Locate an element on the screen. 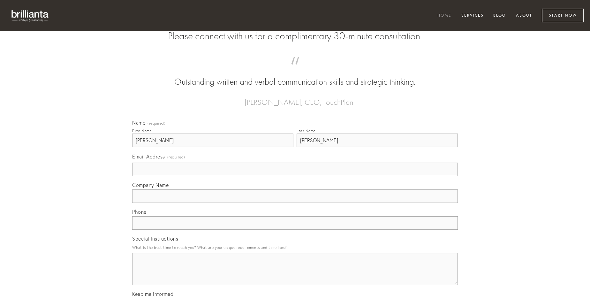 The height and width of the screenshot is (300, 590). img: brillianta - research, strategy, marketing is located at coordinates (30, 16).